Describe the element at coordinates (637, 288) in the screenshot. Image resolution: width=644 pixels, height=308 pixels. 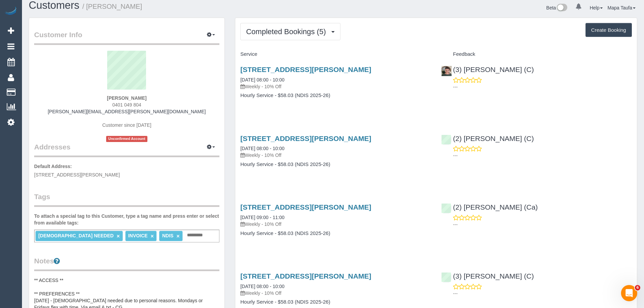
I see `span: 6` at that location.